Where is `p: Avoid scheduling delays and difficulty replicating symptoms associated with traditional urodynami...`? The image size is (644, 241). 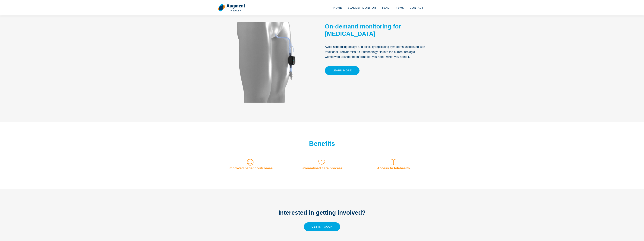
p: Avoid scheduling delays and difficulty replicating symptoms associated with traditional urodynami... is located at coordinates (375, 52).